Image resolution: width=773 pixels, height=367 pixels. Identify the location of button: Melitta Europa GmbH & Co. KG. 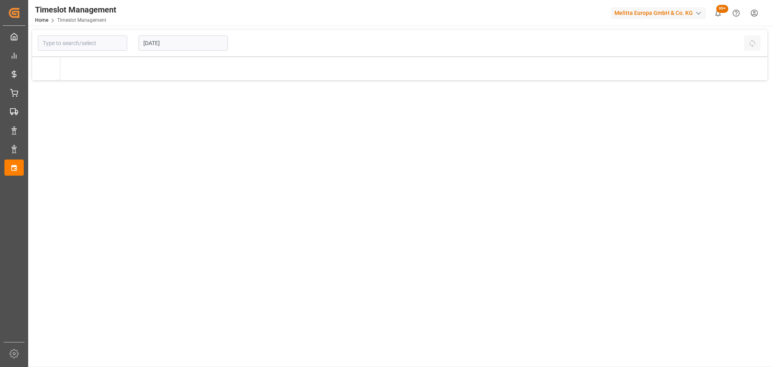
(660, 13).